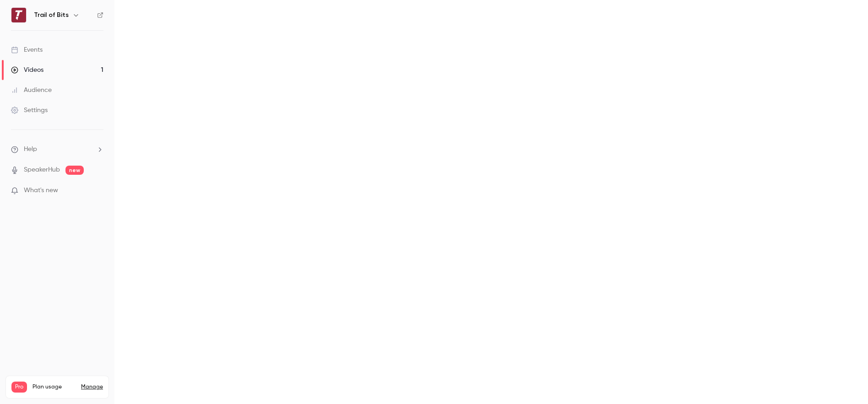 The image size is (868, 404). Describe the element at coordinates (41, 170) in the screenshot. I see `a: SpeakerHub` at that location.